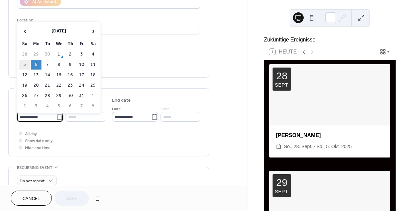  Describe the element at coordinates (70, 75) in the screenshot. I see `td: 16` at that location.